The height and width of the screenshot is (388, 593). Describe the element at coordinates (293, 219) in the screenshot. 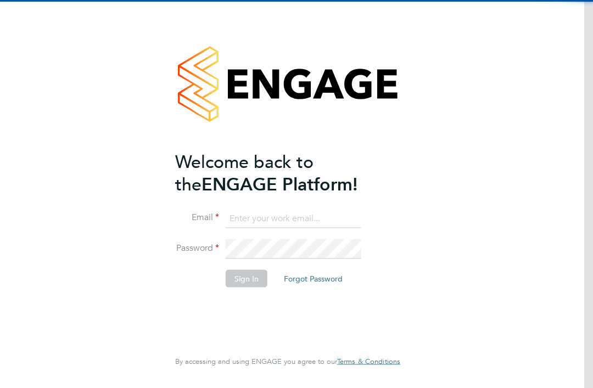

I see `input: Enter your work email...` at that location.